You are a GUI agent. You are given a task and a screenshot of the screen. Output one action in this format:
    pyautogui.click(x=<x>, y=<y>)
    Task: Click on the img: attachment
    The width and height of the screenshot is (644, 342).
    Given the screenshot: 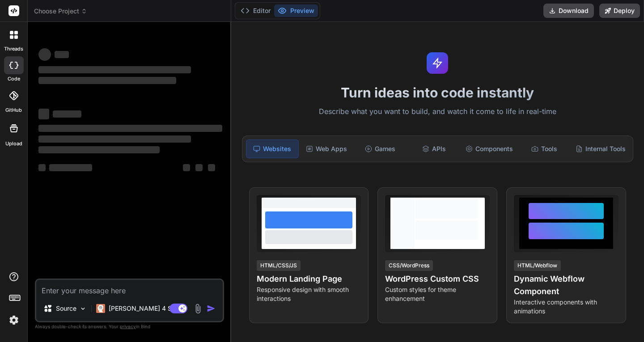 What is the action you would take?
    pyautogui.click(x=198, y=309)
    